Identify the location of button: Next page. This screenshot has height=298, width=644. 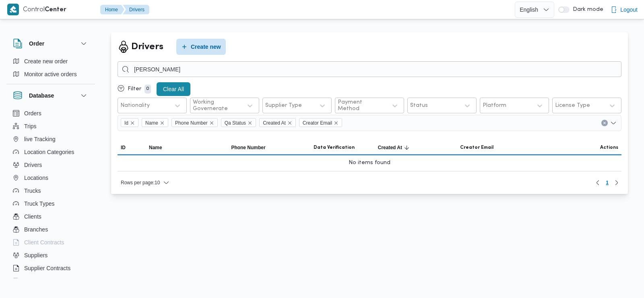
(617, 183).